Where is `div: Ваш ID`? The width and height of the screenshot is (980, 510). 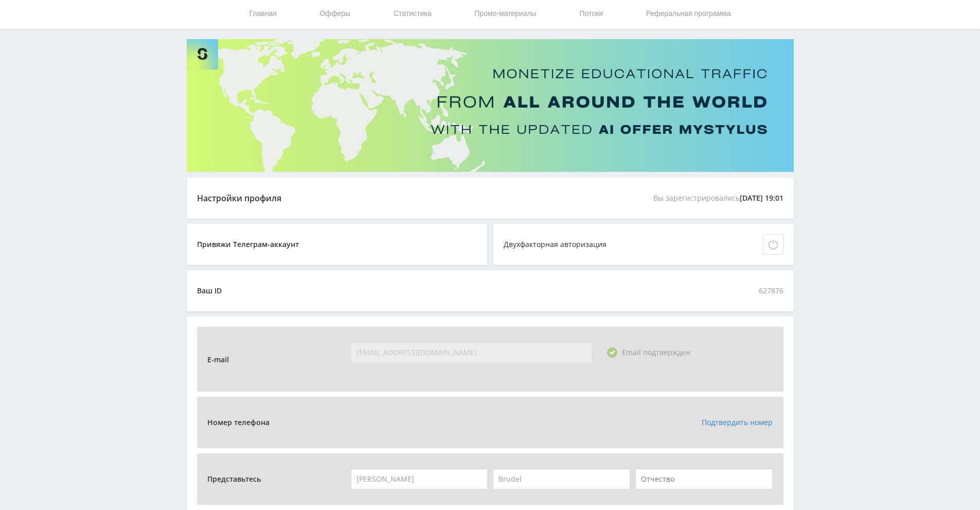
div: Ваш ID is located at coordinates (209, 291).